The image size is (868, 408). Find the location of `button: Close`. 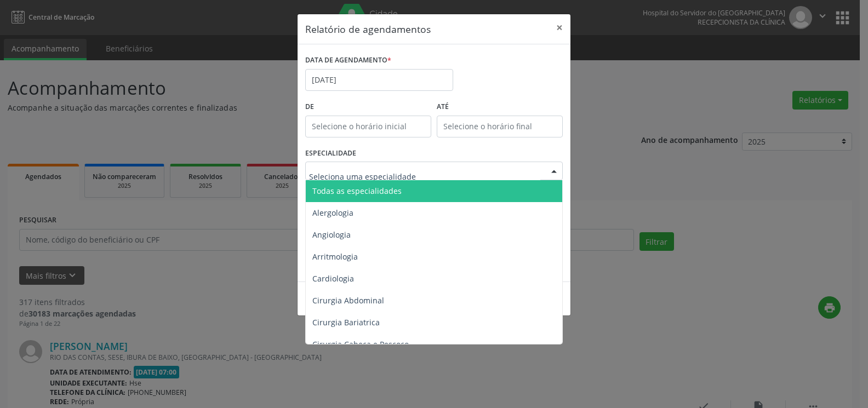

button: Close is located at coordinates (559, 27).